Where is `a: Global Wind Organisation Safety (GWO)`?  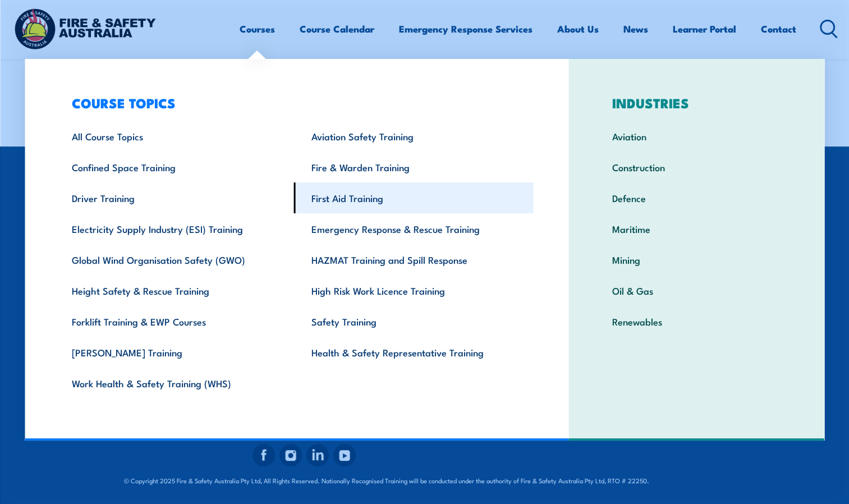
a: Global Wind Organisation Safety (GWO) is located at coordinates (174, 259).